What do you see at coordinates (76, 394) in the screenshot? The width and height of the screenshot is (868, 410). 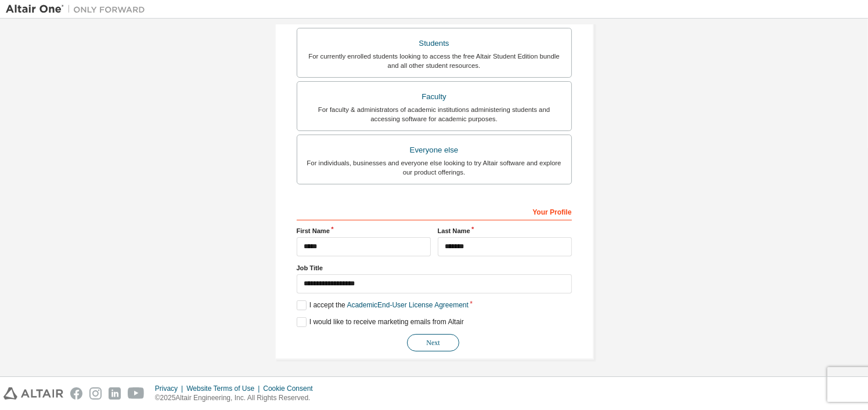 I see `img: facebook.svg` at bounding box center [76, 394].